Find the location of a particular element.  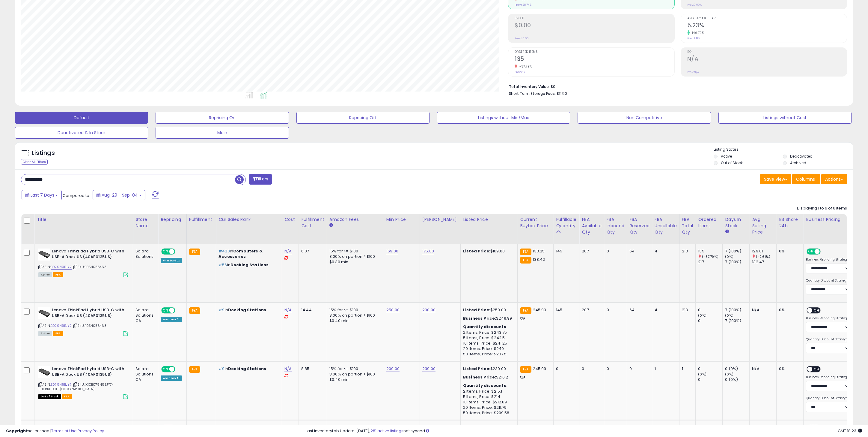

div: 0% is located at coordinates (789, 368).